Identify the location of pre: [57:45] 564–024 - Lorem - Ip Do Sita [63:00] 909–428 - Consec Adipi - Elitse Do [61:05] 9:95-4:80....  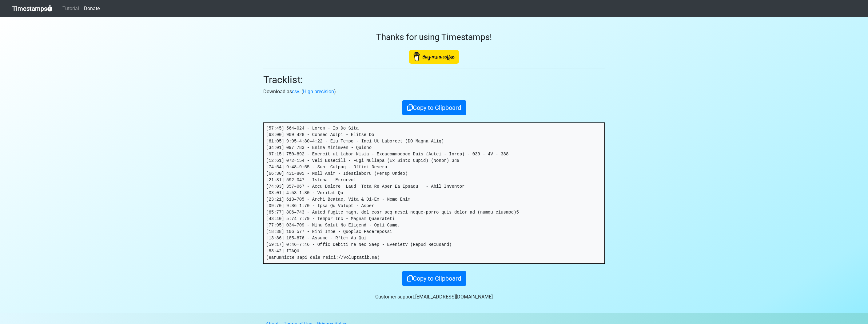
(434, 193).